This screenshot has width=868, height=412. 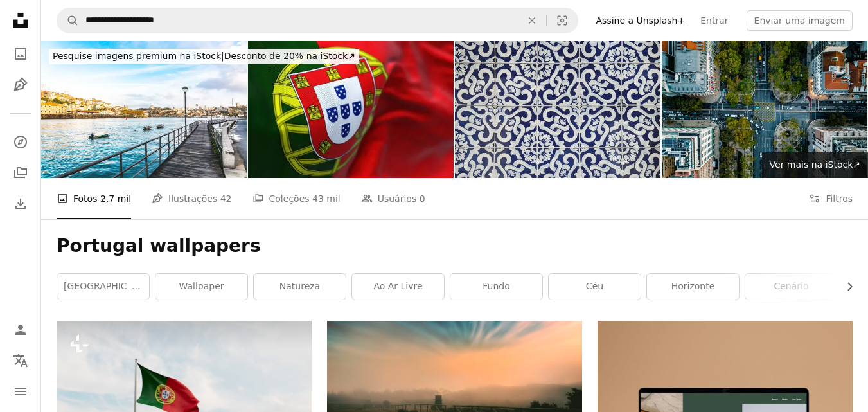 What do you see at coordinates (21, 142) in the screenshot?
I see `a: Explorar` at bounding box center [21, 142].